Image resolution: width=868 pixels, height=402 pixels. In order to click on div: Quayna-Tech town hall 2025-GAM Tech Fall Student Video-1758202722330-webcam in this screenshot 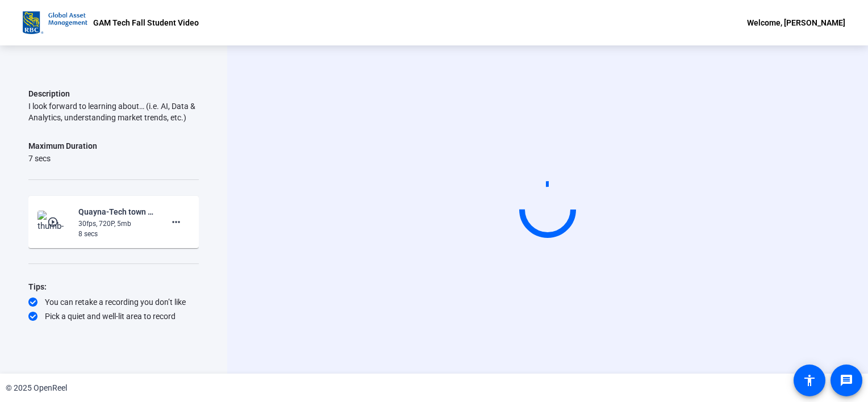, I will do `click(116, 212)`.